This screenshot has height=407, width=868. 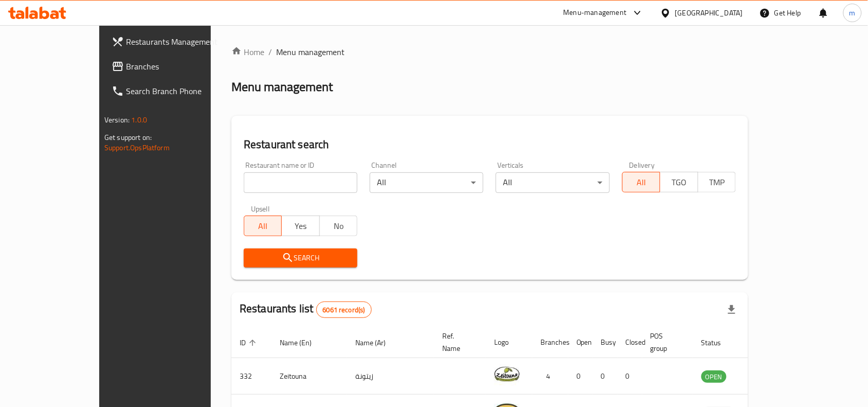 I want to click on span: 1.0.0, so click(x=139, y=120).